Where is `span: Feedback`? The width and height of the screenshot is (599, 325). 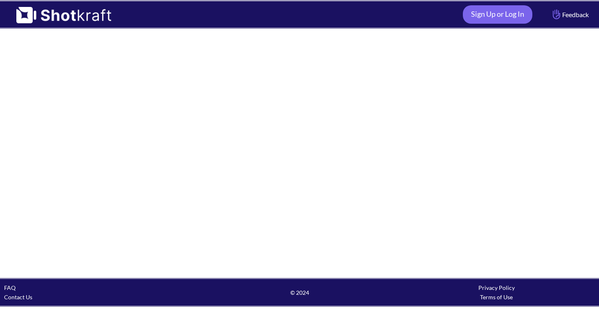 span: Feedback is located at coordinates (569, 14).